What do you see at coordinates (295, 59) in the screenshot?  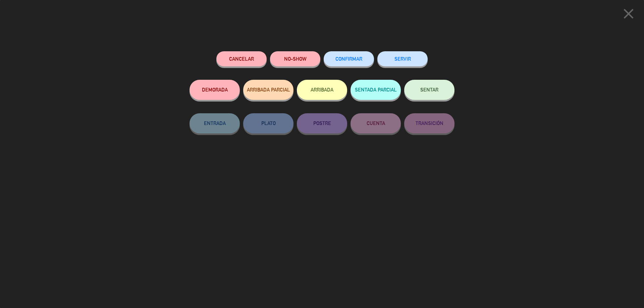 I see `button: NO-SHOW` at bounding box center [295, 59].